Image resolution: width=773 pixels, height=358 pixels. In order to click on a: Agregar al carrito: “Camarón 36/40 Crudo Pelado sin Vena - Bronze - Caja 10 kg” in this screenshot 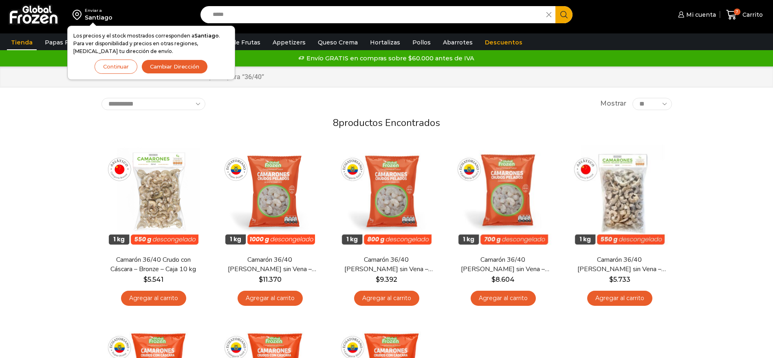, I will do `click(620, 298)`.